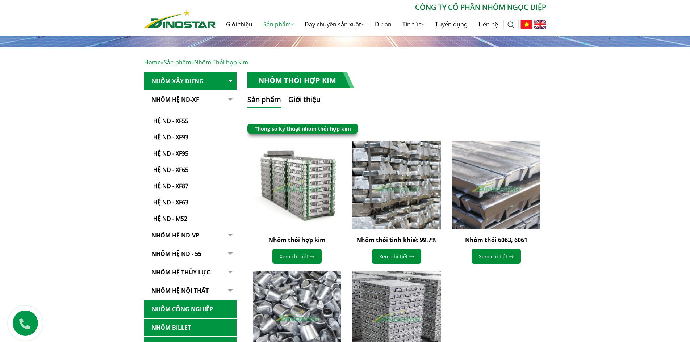 This screenshot has height=342, width=690. Describe the element at coordinates (381, 7) in the screenshot. I see `p: CÔNG TY CỔ PHẦN NHÔM NGỌC DIỆP` at that location.